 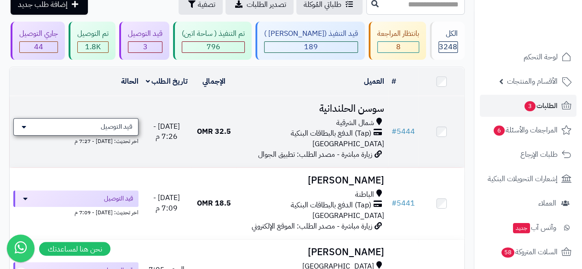 I want to click on a: الطلبات3, so click(x=528, y=106).